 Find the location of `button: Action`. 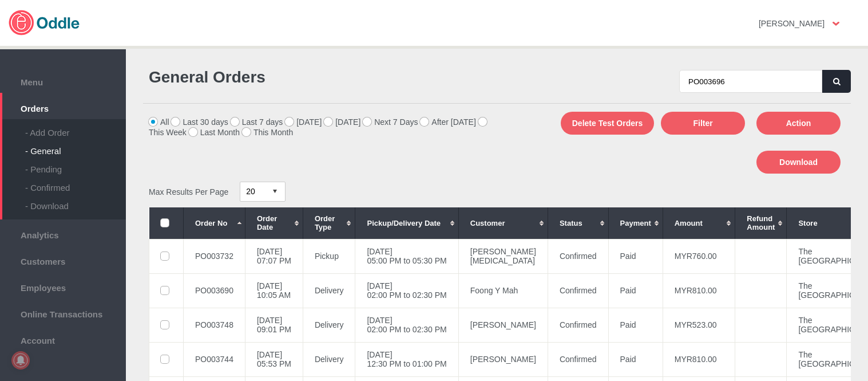

button: Action is located at coordinates (799, 123).